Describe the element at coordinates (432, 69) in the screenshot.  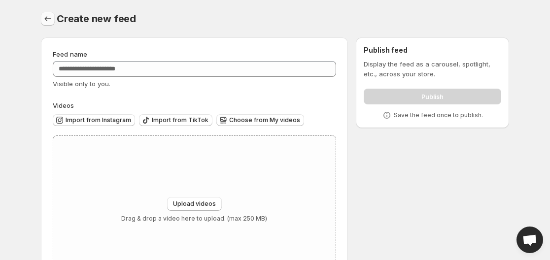
I see `p: Display the feed as a carousel, spotlight, etc., across your store.` at that location.